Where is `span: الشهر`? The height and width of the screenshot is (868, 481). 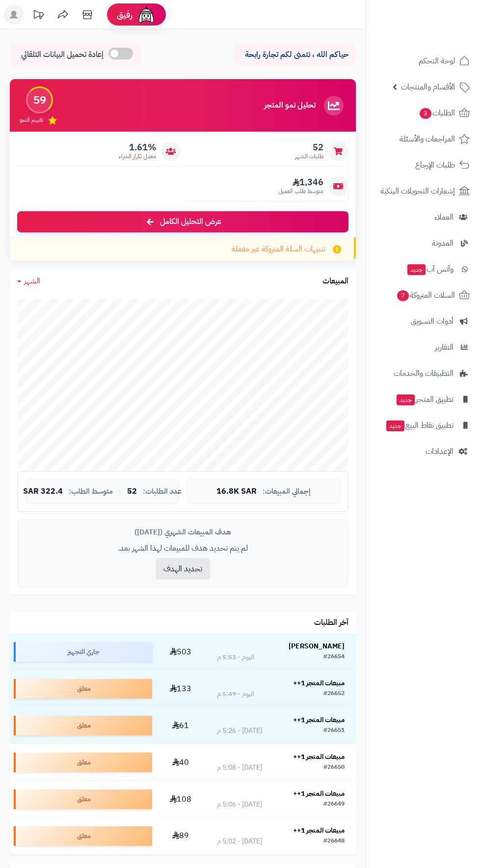 span: الشهر is located at coordinates (32, 281).